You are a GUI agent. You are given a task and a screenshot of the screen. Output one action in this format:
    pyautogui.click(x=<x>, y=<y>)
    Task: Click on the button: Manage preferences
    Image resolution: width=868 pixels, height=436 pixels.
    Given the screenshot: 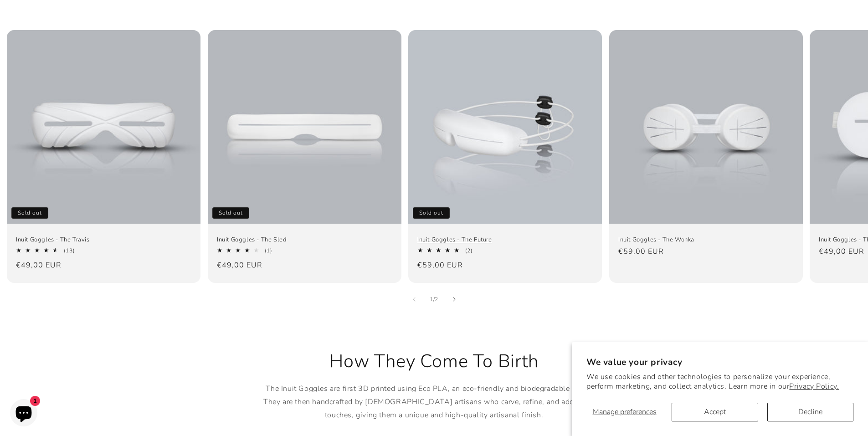 What is the action you would take?
    pyautogui.click(x=624, y=412)
    